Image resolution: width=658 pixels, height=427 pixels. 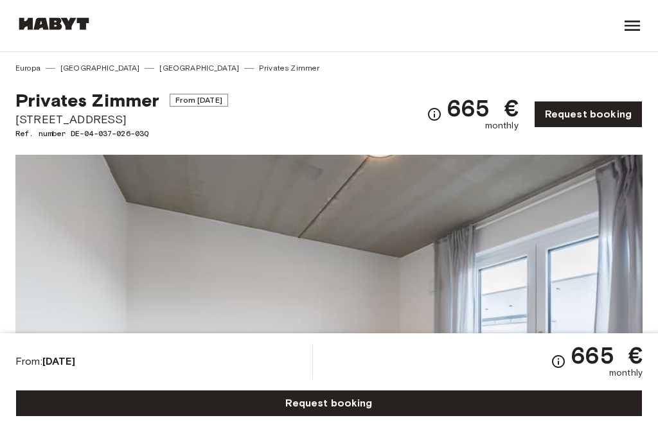 I want to click on span: From:, so click(x=45, y=362).